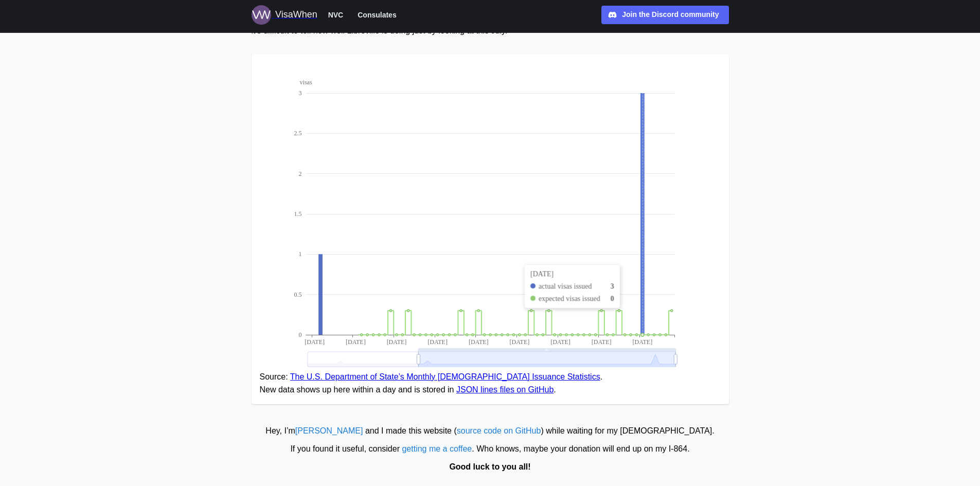 The image size is (980, 486). Describe the element at coordinates (300, 93) in the screenshot. I see `text: 3` at that location.